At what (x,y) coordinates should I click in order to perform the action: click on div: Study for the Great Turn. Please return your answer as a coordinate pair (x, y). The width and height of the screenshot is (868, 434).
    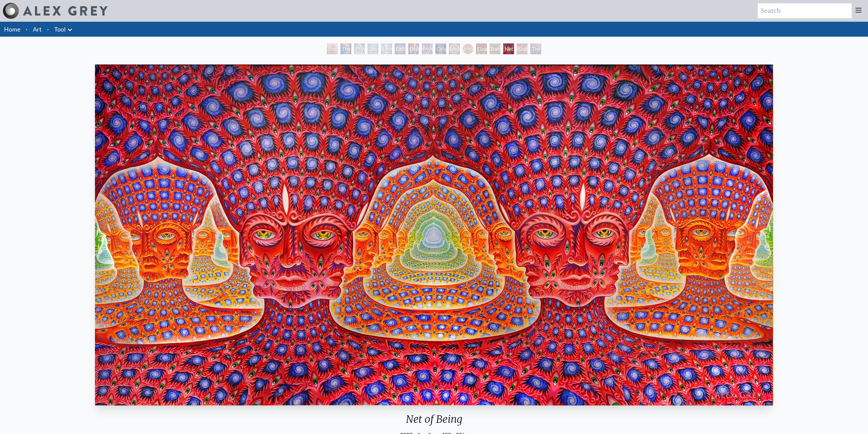
    Looking at the image, I should click on (333, 49).